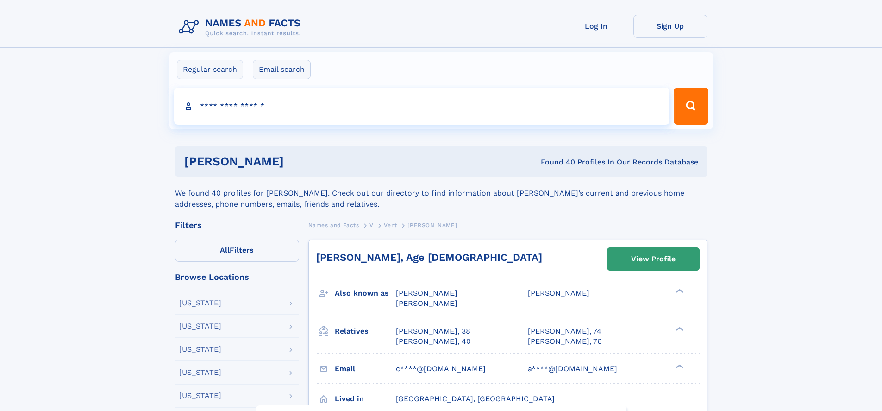 The height and width of the screenshot is (411, 882). What do you see at coordinates (281, 69) in the screenshot?
I see `label: Email search` at bounding box center [281, 69].